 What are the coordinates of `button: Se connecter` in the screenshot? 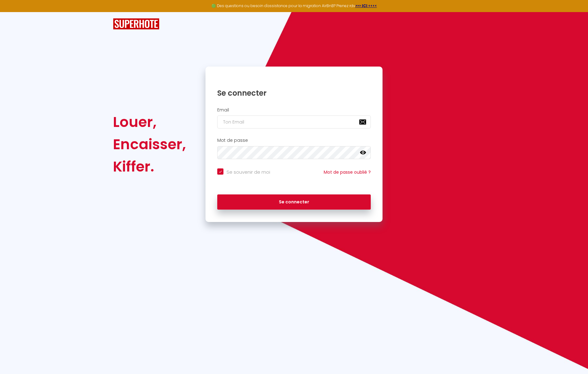 It's located at (294, 202).